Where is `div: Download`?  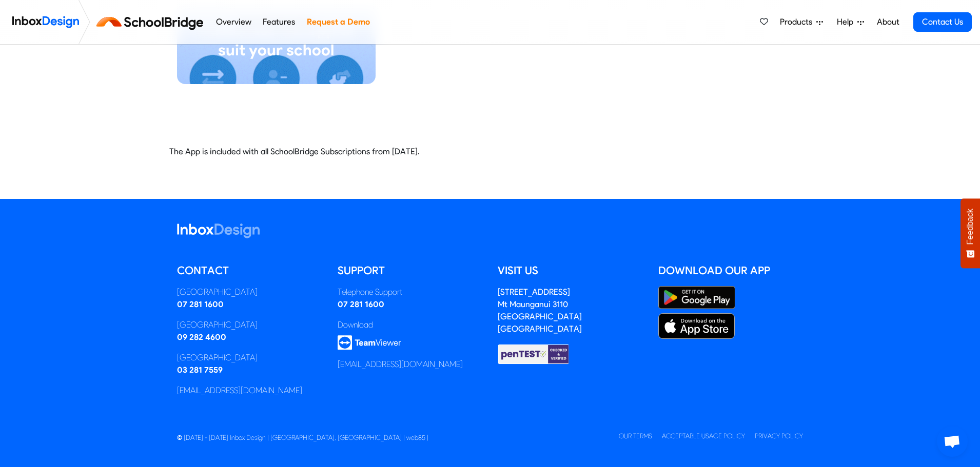 div: Download is located at coordinates (410, 325).